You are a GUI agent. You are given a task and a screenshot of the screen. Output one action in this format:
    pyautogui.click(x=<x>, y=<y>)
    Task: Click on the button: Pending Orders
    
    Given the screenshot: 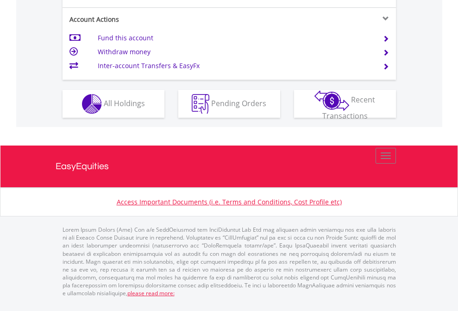 What is the action you would take?
    pyautogui.click(x=229, y=104)
    